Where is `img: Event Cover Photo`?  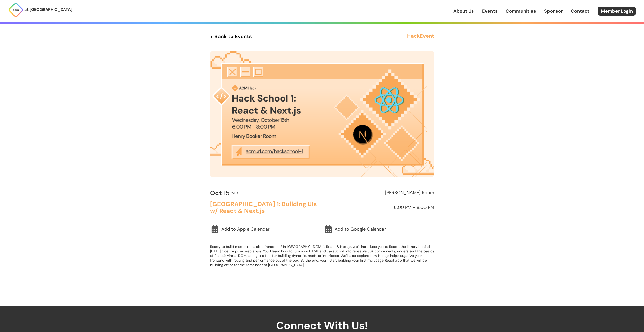
img: Event Cover Photo is located at coordinates (322, 114).